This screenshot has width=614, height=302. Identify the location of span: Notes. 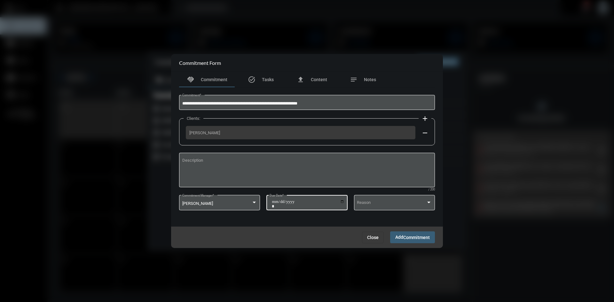
(370, 80).